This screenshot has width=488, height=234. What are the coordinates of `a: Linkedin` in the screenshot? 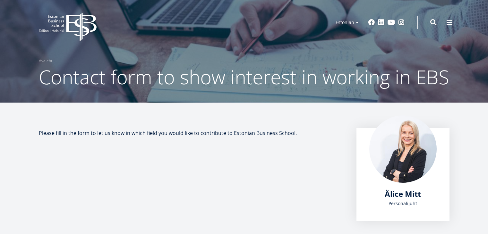 It's located at (381, 22).